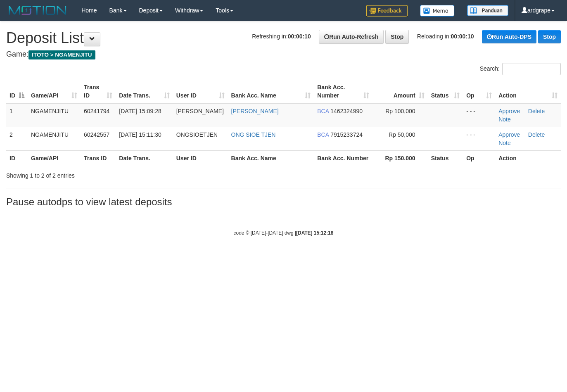  What do you see at coordinates (118, 174) in the screenshot?
I see `div: Showing 1 to 2 of 2 entries` at bounding box center [118, 174].